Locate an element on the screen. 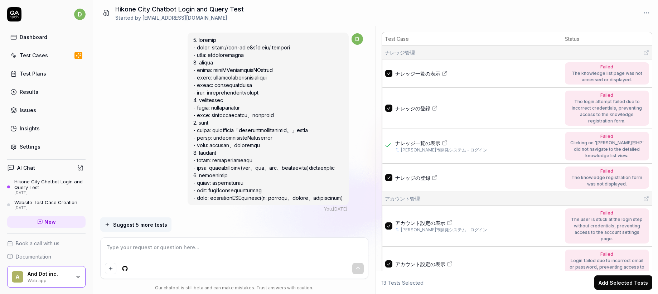 The width and height of the screenshot is (658, 294). span: ナレッジ管理 is located at coordinates (400, 52).